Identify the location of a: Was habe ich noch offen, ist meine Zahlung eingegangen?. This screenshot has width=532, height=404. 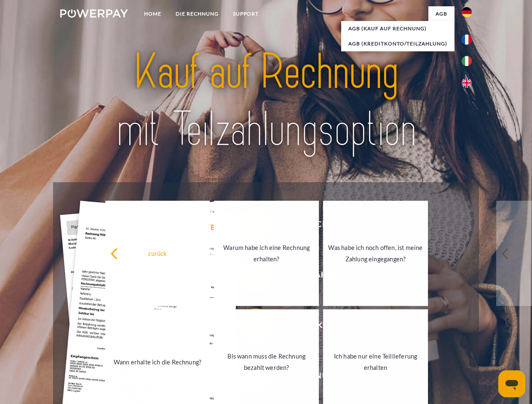
(375, 254).